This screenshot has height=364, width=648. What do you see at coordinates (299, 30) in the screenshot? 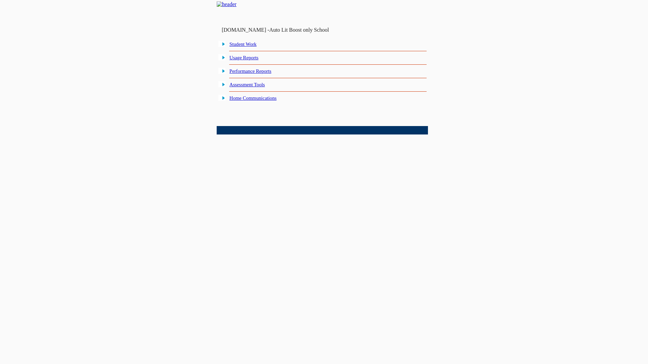
I see `nobr: Auto Lit Boost only School` at bounding box center [299, 30].